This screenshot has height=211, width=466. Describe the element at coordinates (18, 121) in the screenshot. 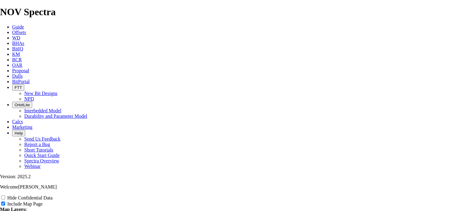

I see `a: Calcs` at that location.